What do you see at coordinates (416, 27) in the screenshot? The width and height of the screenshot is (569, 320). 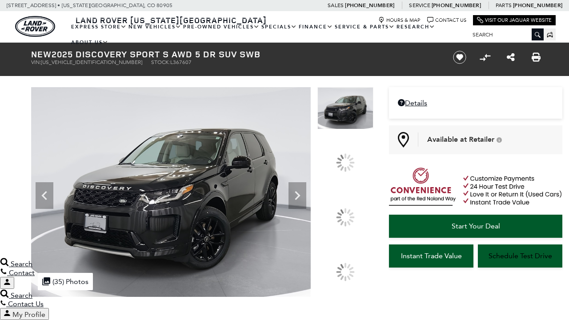 I see `a: Research` at bounding box center [416, 27].